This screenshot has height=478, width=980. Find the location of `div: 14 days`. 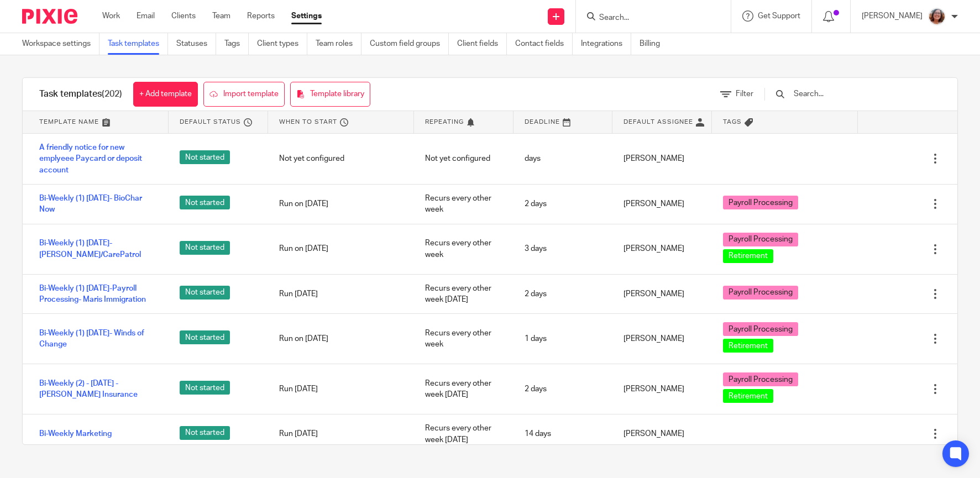

div: 14 days is located at coordinates (563, 434).